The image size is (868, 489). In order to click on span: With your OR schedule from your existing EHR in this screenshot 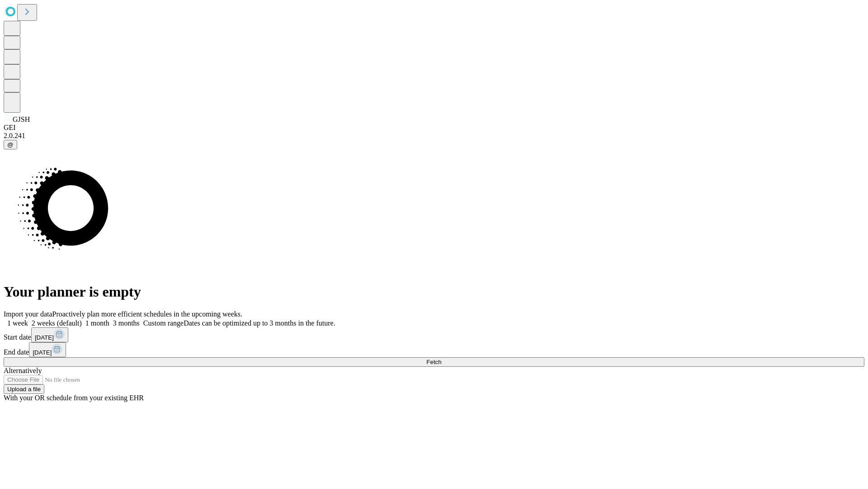, I will do `click(74, 397)`.